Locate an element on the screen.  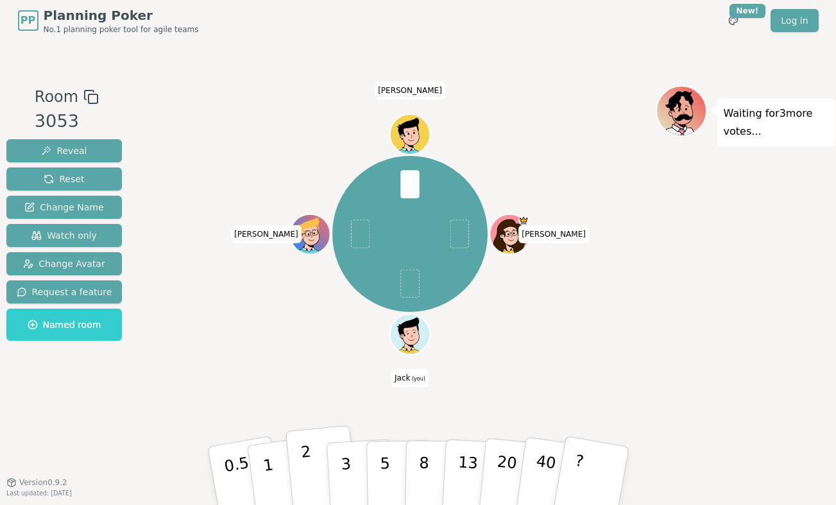
span: PP is located at coordinates (28, 21).